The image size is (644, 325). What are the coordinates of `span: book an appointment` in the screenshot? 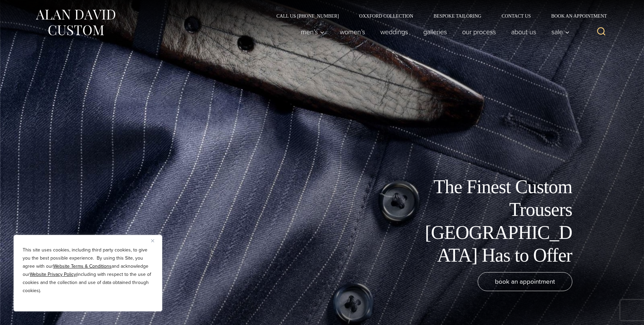 It's located at (525, 281).